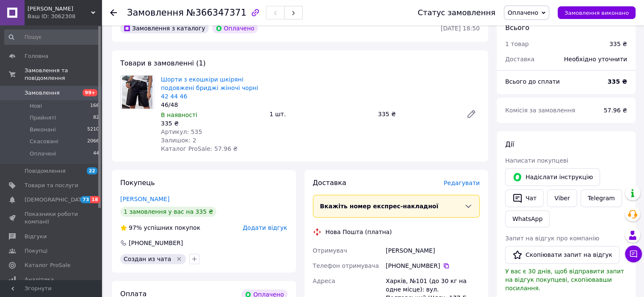 The width and height of the screenshot is (644, 297). What do you see at coordinates (181, 132) in the screenshot?
I see `span: Артикул: 535` at bounding box center [181, 132].